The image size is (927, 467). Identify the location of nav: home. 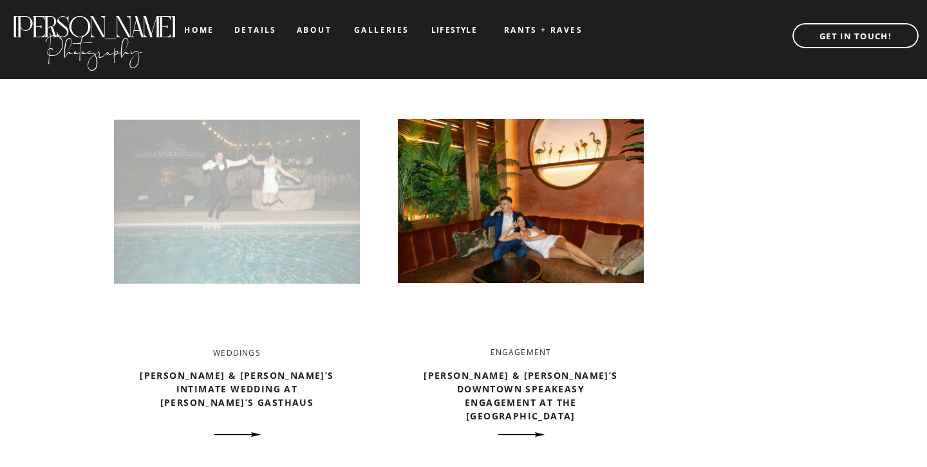
(199, 30).